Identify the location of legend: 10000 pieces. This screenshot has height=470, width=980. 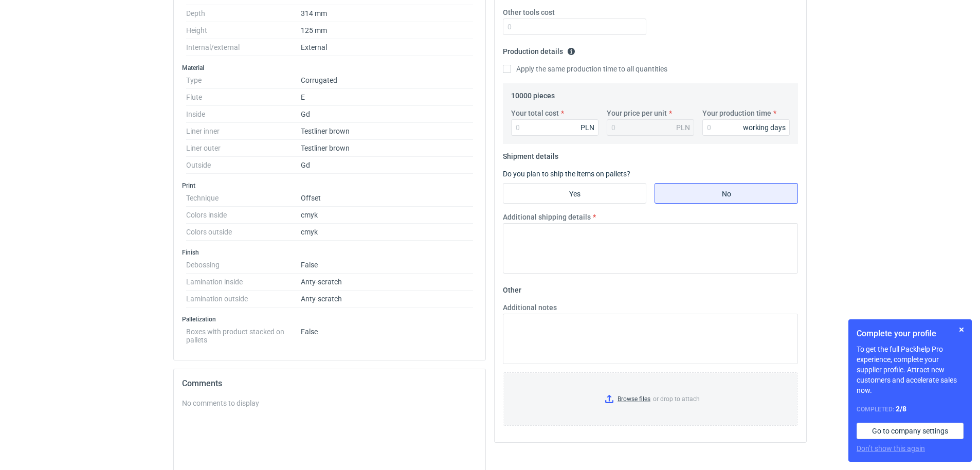
(533, 94).